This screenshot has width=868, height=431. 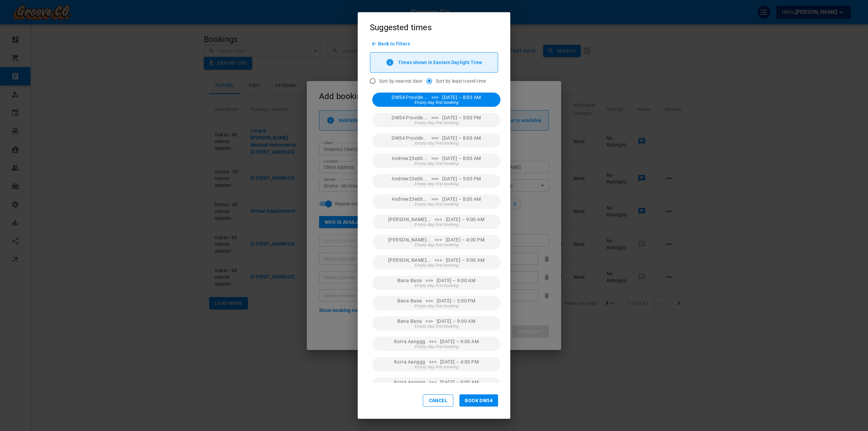 What do you see at coordinates (390, 43) in the screenshot?
I see `button: Back to filters` at bounding box center [390, 43].